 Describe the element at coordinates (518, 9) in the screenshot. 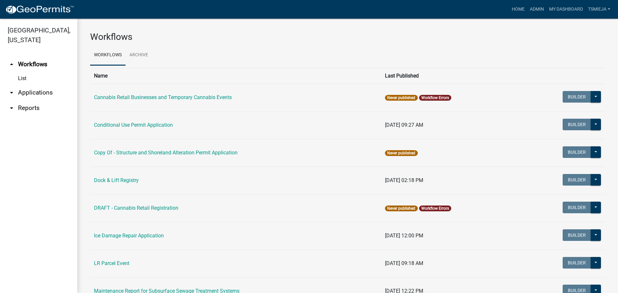

I see `a: Home` at that location.